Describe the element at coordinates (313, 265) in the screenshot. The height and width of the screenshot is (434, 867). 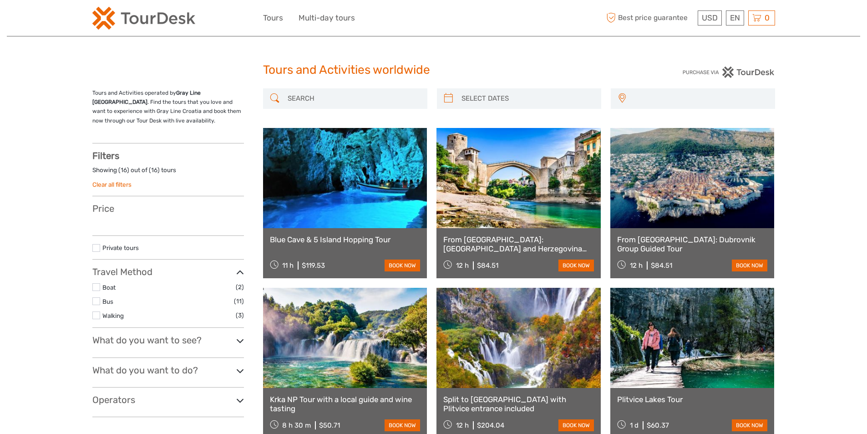
I see `div: $119.53` at that location.